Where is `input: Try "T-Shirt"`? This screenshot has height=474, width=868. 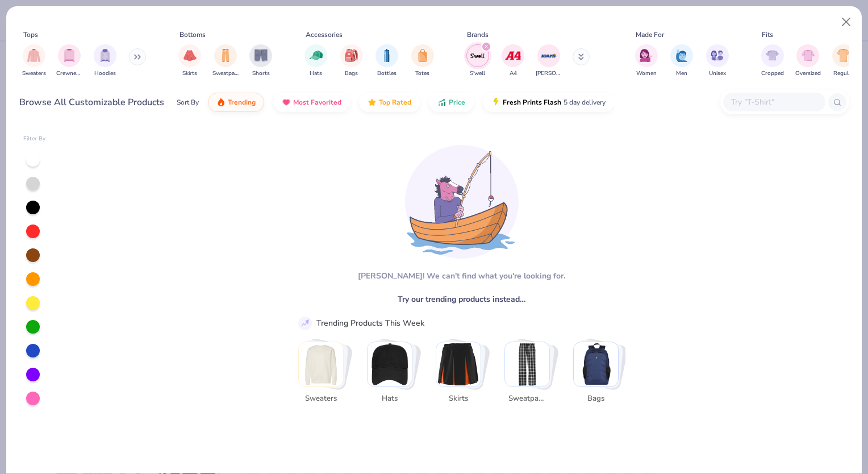 input: Try "T-Shirt" is located at coordinates (774, 102).